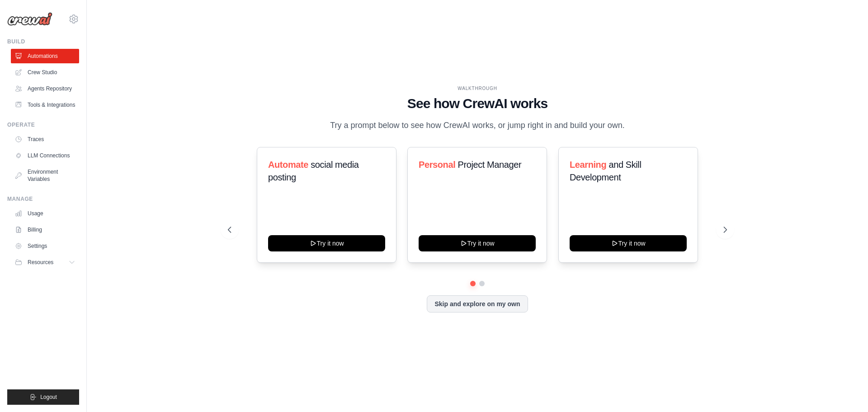 Image resolution: width=868 pixels, height=412 pixels. Describe the element at coordinates (43, 41) in the screenshot. I see `div: Build` at that location.